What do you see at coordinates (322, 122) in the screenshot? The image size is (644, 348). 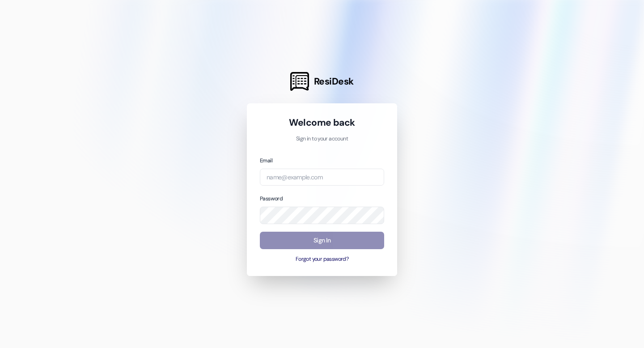 I see `h1: Welcome back` at bounding box center [322, 122].